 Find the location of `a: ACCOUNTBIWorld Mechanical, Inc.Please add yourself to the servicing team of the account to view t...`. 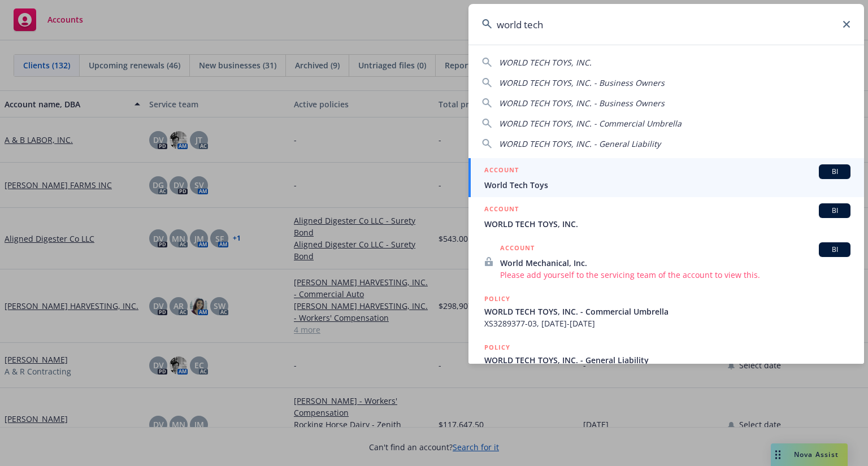

a: ACCOUNTBIWorld Mechanical, Inc.Please add yourself to the servicing team of the account to view t... is located at coordinates (666, 262).